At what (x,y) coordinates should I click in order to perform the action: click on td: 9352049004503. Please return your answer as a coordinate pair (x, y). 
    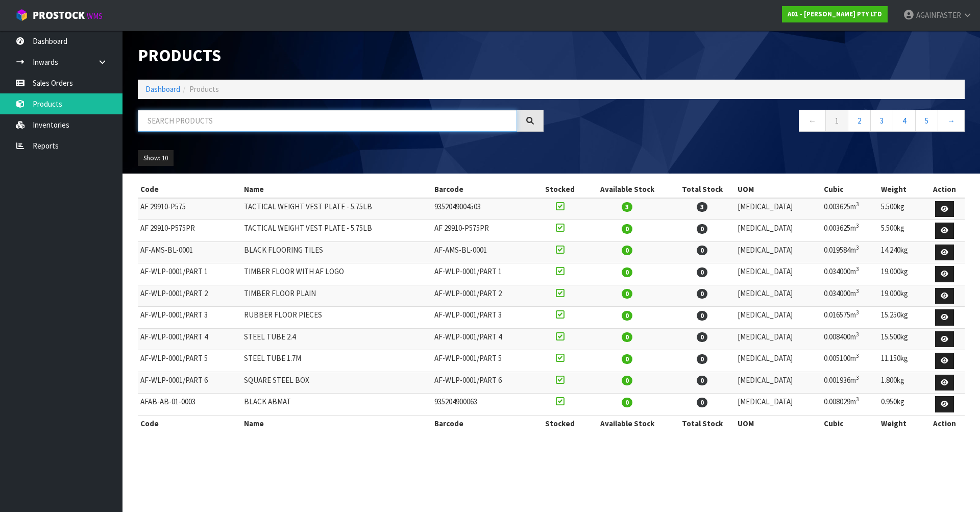
    Looking at the image, I should click on (483, 209).